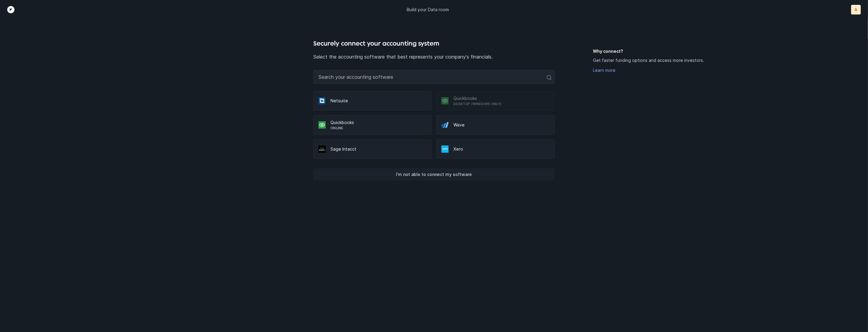 This screenshot has width=868, height=332. Describe the element at coordinates (502, 125) in the screenshot. I see `p: Wave` at that location.